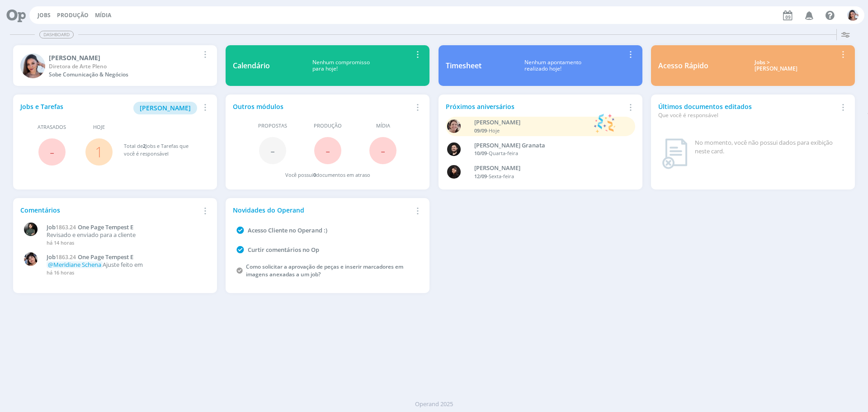 This screenshot has width=868, height=412. What do you see at coordinates (532, 123) in the screenshot?
I see `div: Aline Beatriz Jackisch` at bounding box center [532, 123].